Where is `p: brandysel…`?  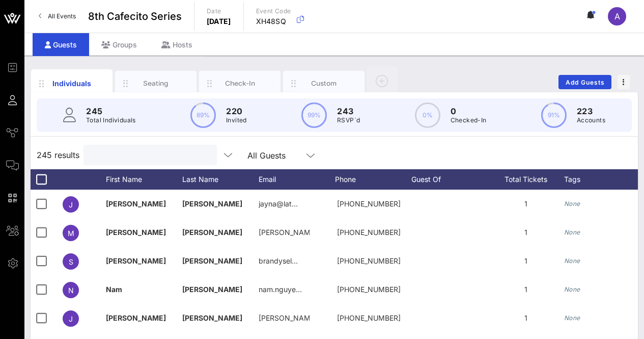 p: brandysel… is located at coordinates (278, 261).